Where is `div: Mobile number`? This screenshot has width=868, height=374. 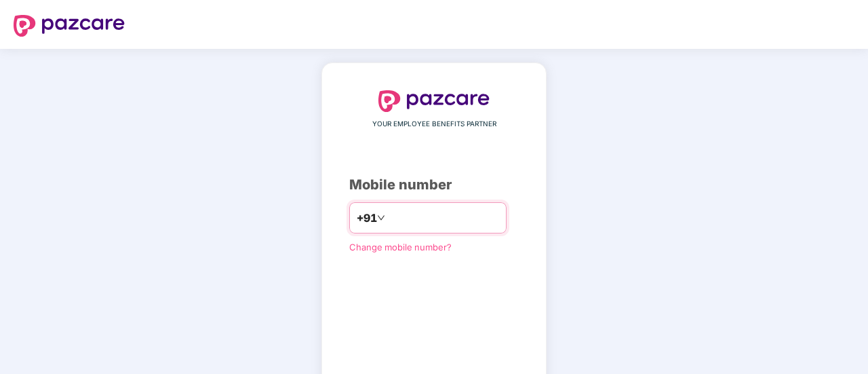
div: Mobile number is located at coordinates (434, 184).